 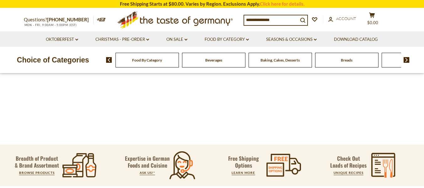 What do you see at coordinates (349, 173) in the screenshot?
I see `a: UNIQUE RECIPES` at bounding box center [349, 173].